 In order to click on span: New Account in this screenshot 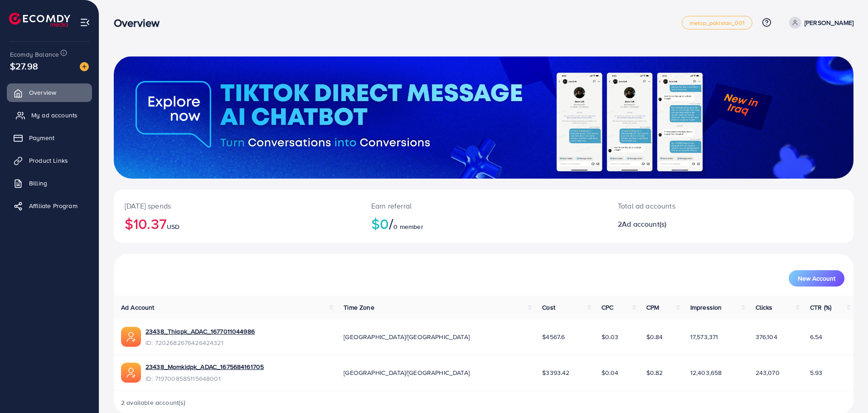, I will do `click(816, 279)`.